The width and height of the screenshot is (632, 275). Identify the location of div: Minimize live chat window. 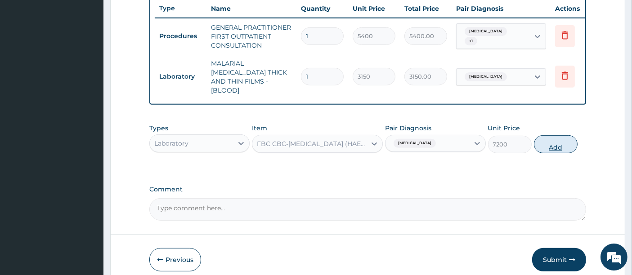
(158, 15).